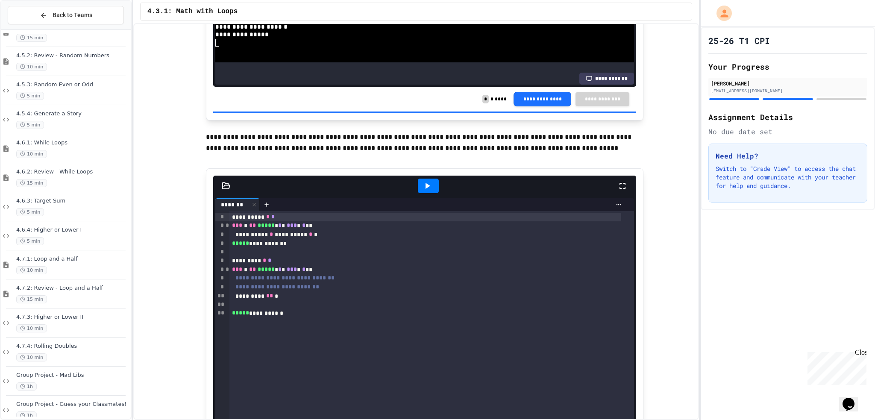 This screenshot has width=875, height=420. What do you see at coordinates (66, 15) in the screenshot?
I see `button: Back to Teams` at bounding box center [66, 15].